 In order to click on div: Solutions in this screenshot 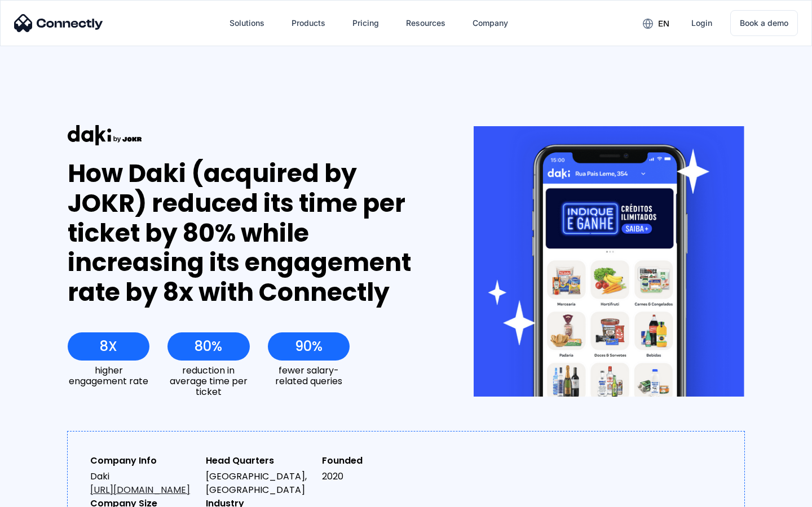, I will do `click(247, 23)`.